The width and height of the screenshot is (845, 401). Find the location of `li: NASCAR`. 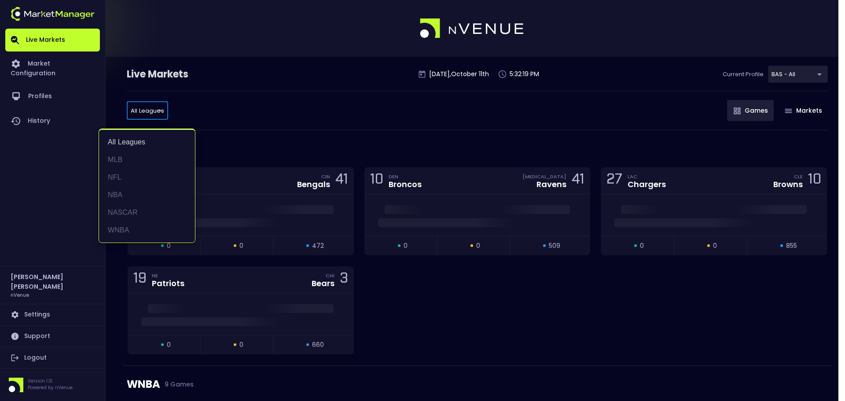

li: NASCAR is located at coordinates (147, 213).